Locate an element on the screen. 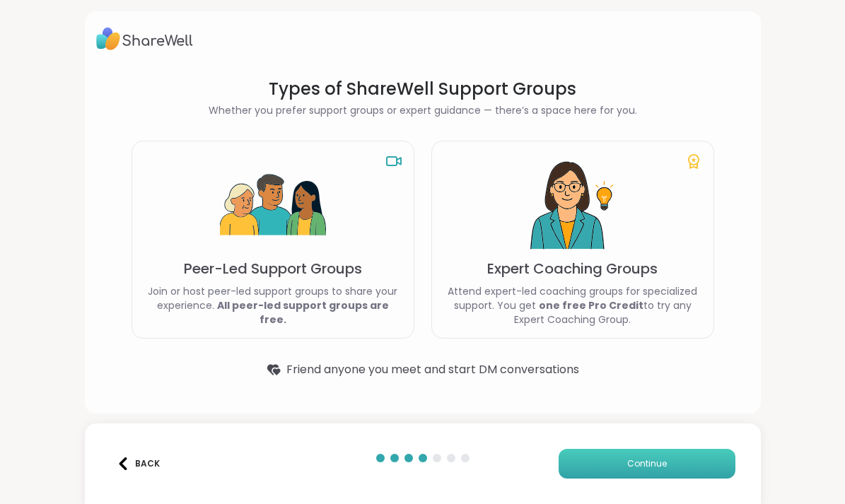 Image resolution: width=845 pixels, height=504 pixels. p: Expert Coaching Groups is located at coordinates (572, 269).